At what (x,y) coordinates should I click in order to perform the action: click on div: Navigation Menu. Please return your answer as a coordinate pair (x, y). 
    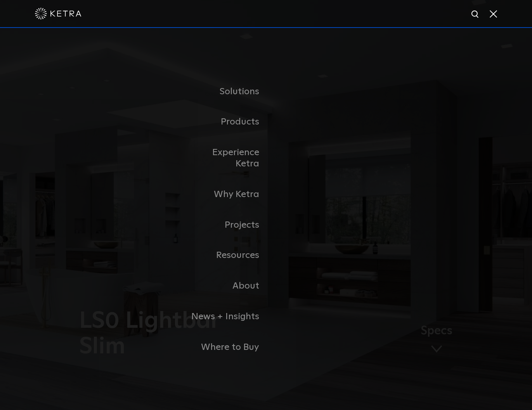
    Looking at the image, I should click on (266, 219).